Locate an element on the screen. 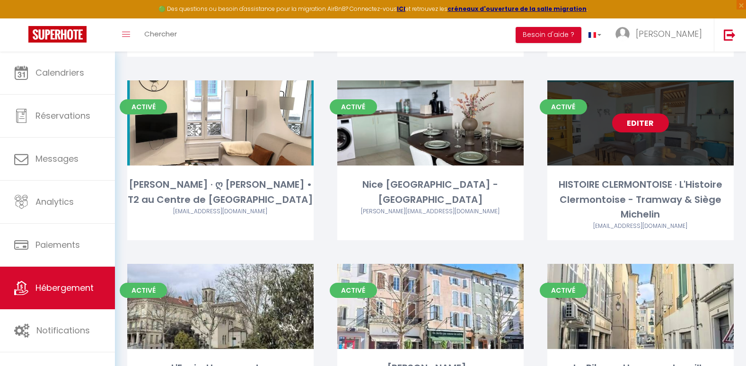  strong: ICI is located at coordinates (401, 9).